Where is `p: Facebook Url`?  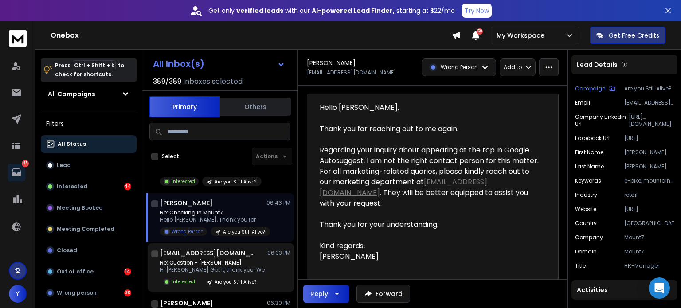
p: Facebook Url is located at coordinates (592, 138).